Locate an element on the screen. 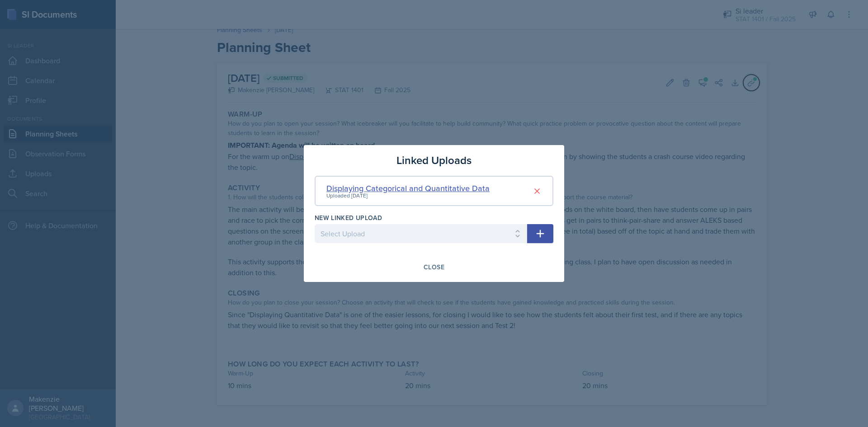  div: Close is located at coordinates (434, 267).